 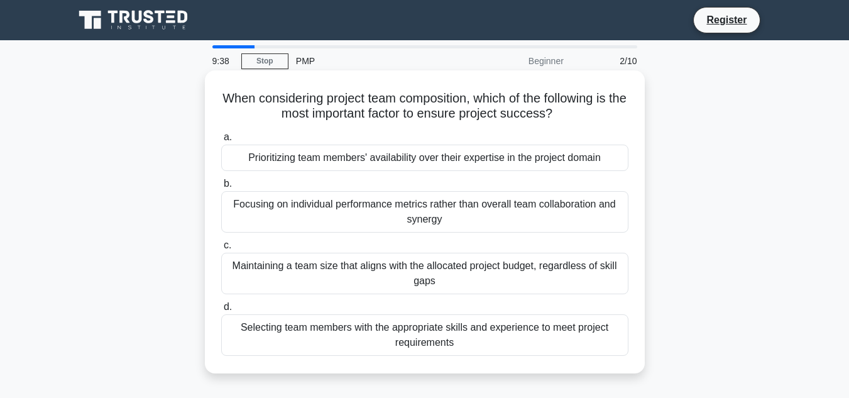 I want to click on a: Stop, so click(x=265, y=61).